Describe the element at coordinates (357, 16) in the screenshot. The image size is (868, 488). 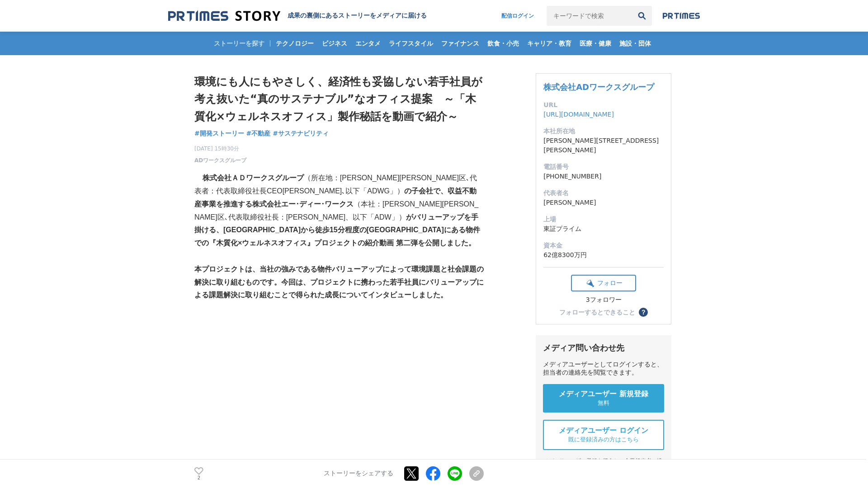
I see `h2: 成果の裏側にあるストーリーをメディアに届ける` at that location.